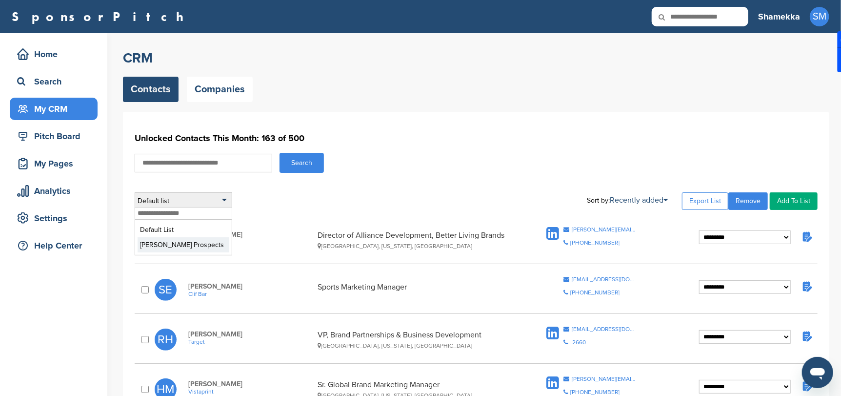 Image resolution: width=841 pixels, height=396 pixels. I want to click on a: Pitch Board, so click(54, 136).